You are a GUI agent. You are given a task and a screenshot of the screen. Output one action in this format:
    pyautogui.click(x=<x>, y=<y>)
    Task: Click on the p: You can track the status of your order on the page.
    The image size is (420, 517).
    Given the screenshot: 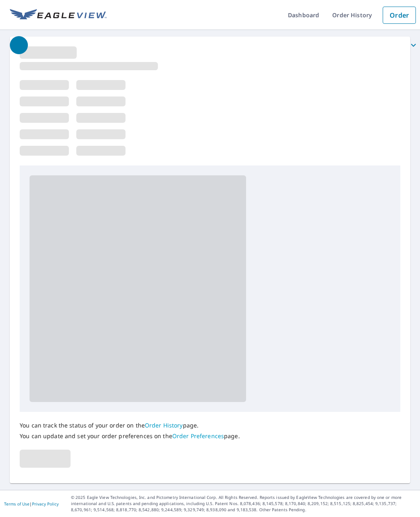 What is the action you would take?
    pyautogui.click(x=130, y=426)
    